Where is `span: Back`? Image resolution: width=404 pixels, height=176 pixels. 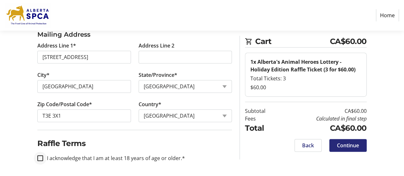
span: Back is located at coordinates (308, 146).